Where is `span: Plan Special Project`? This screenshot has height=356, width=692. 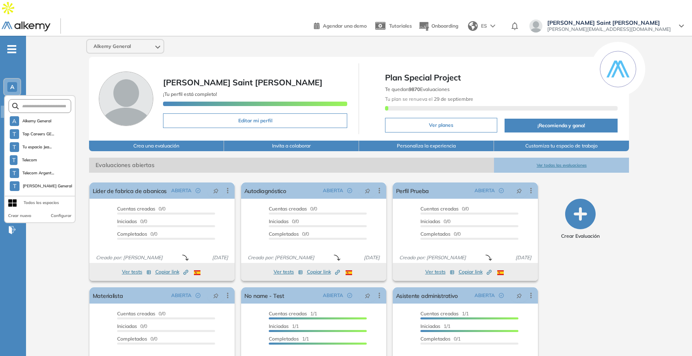
span: Plan Special Project is located at coordinates (501, 78).